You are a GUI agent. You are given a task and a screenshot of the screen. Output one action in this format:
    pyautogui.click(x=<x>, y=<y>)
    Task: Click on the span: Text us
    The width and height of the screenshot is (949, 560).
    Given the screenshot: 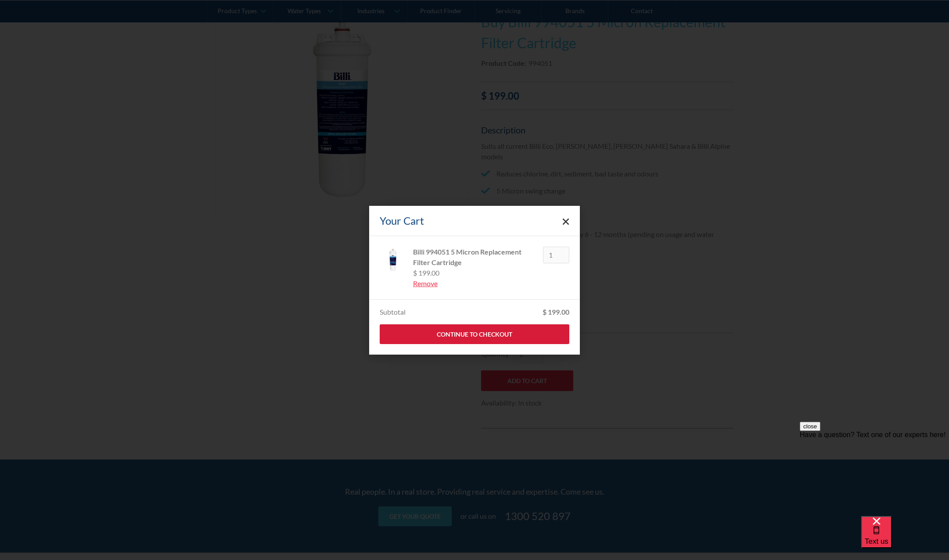 What is the action you would take?
    pyautogui.click(x=15, y=25)
    